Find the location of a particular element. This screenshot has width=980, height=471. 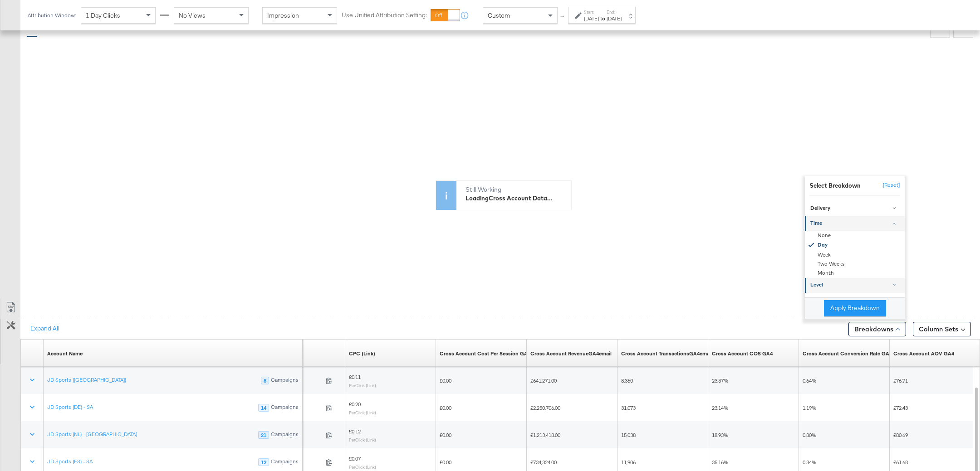

button: Apply Breakdown is located at coordinates (854, 308).